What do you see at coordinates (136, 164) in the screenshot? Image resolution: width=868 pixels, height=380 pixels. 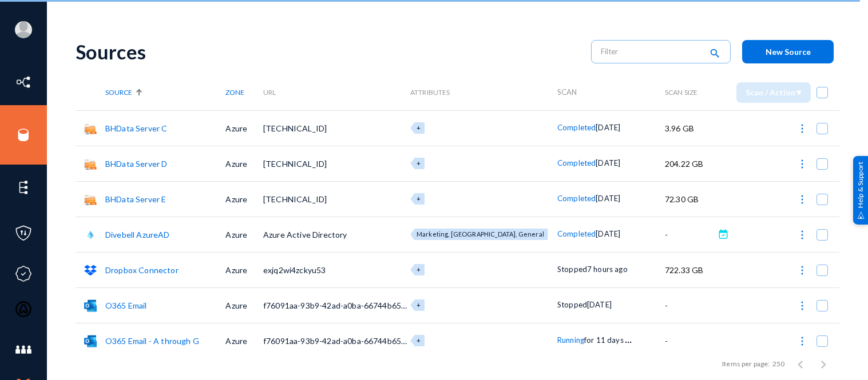 I see `a: BHData Server D` at bounding box center [136, 164].